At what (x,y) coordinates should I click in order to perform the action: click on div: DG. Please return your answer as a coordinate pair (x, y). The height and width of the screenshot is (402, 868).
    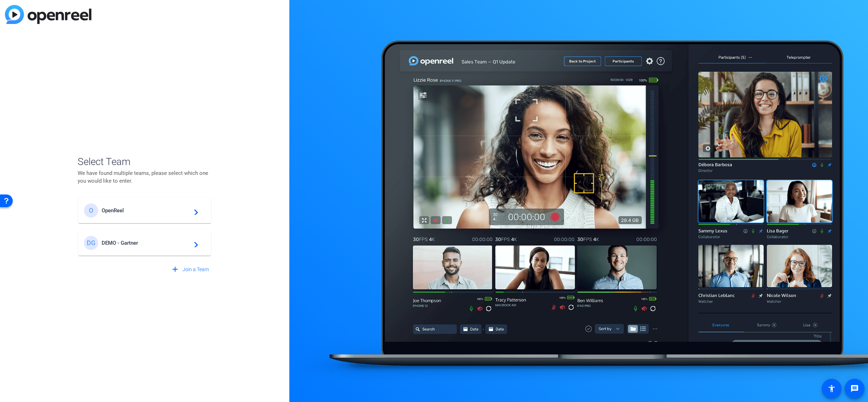
    Looking at the image, I should click on (91, 243).